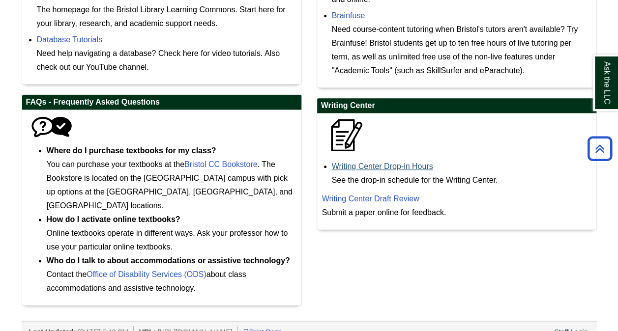  I want to click on div: Need help navigating a database? Check here for video tutorials. Also check out our YouTube channel., so click(167, 60).